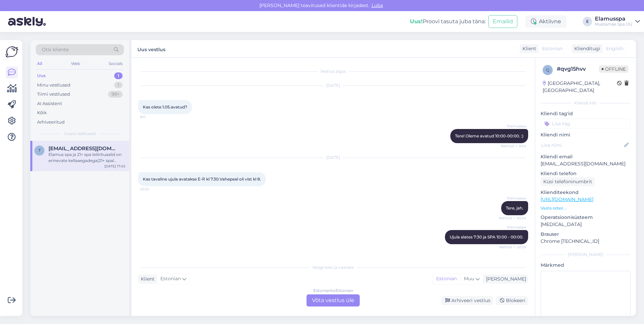 This screenshot has height=324, width=644. Describe the element at coordinates (55, 49) in the screenshot. I see `span: Otsi kliente` at that location.